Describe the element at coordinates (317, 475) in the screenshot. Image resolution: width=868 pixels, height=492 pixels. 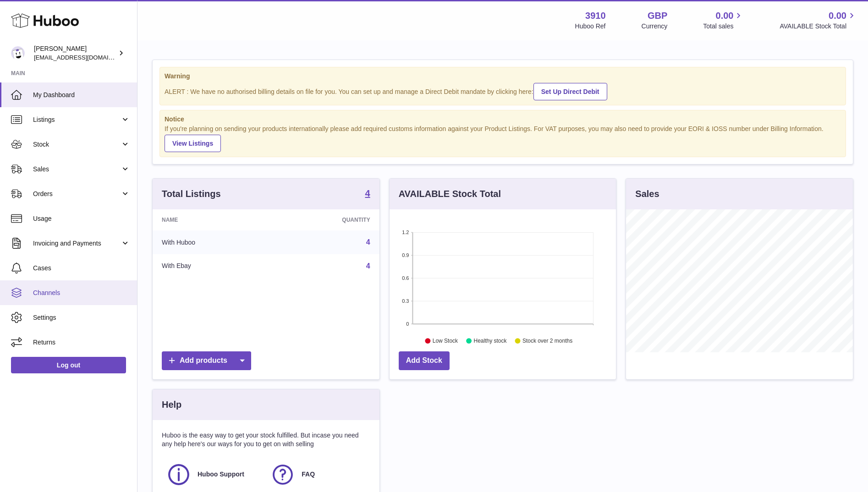
I see `a: FAQ` at that location.